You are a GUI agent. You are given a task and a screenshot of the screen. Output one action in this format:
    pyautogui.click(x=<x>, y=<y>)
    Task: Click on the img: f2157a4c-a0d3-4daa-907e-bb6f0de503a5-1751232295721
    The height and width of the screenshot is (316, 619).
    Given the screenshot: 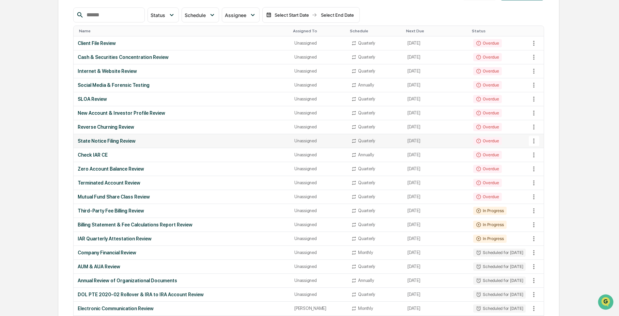 What is the action you would take?
    pyautogui.click(x=9, y=9)
    